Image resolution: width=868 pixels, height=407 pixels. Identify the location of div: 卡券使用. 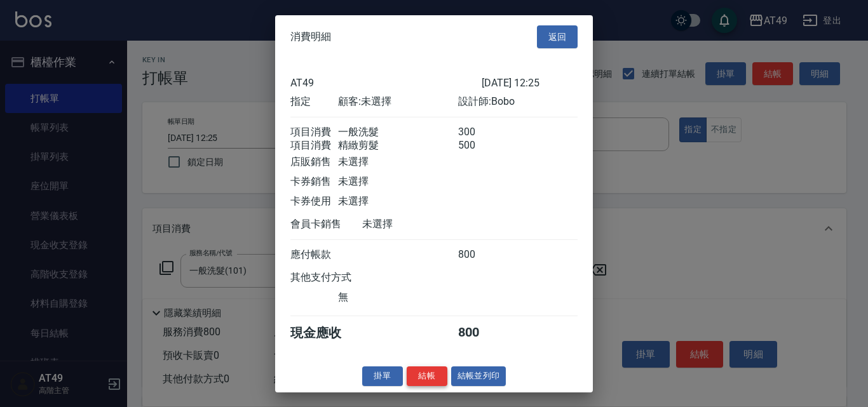
(314, 201).